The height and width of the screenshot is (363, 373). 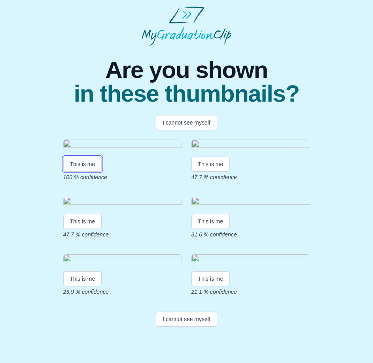 What do you see at coordinates (186, 70) in the screenshot?
I see `span: Are you shown` at bounding box center [186, 70].